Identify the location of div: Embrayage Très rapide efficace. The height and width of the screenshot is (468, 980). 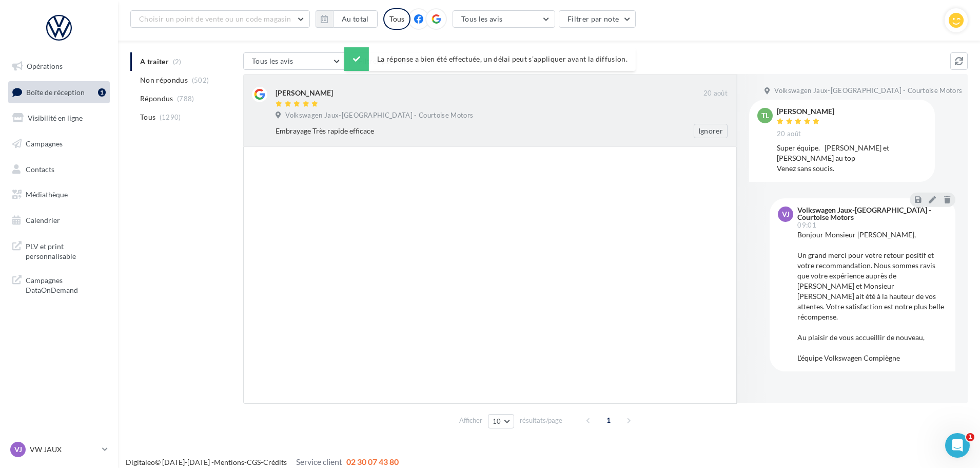
(468, 131).